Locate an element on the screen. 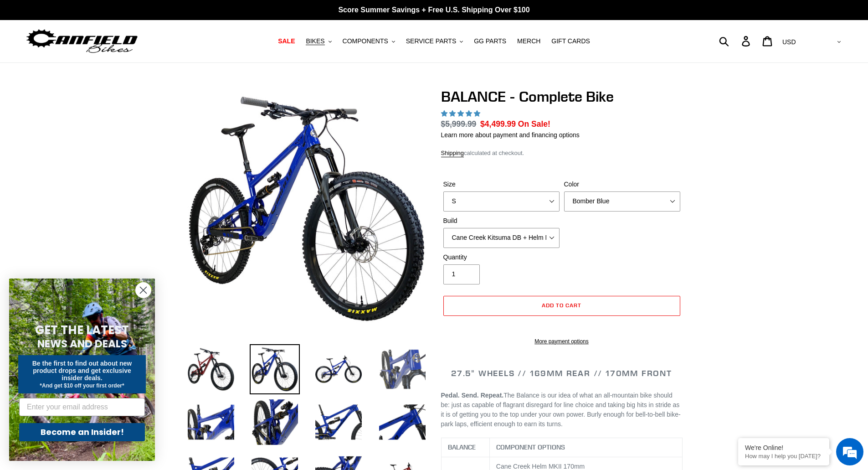  span: Add to cart is located at coordinates (561, 305).